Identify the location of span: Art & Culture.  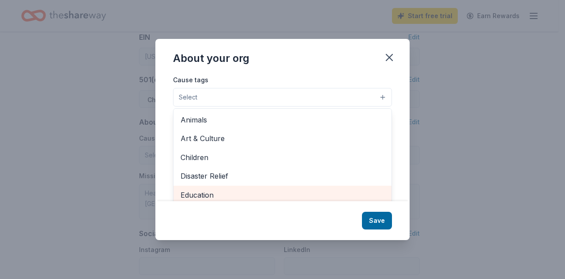
(283, 138).